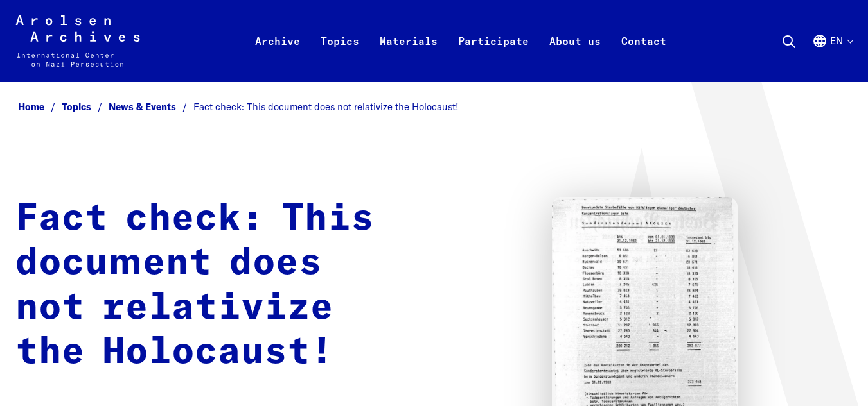  Describe the element at coordinates (493, 57) in the screenshot. I see `a: Participate` at that location.